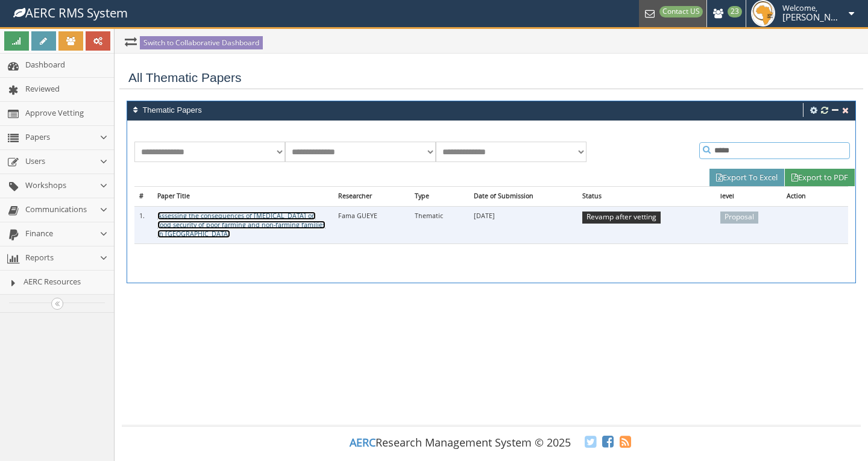 The width and height of the screenshot is (868, 461). Describe the element at coordinates (201, 43) in the screenshot. I see `a: Switch to Collaborative Dashboard` at that location.